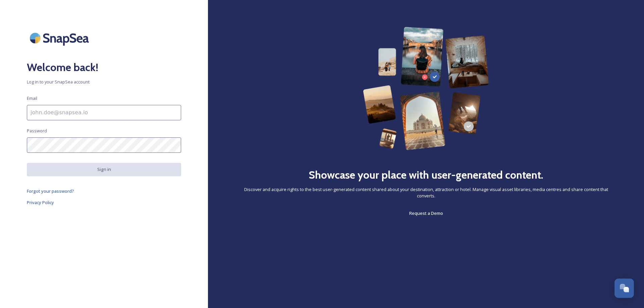 This screenshot has height=308, width=644. What do you see at coordinates (104, 191) in the screenshot?
I see `a: Forgot your password?` at bounding box center [104, 191].